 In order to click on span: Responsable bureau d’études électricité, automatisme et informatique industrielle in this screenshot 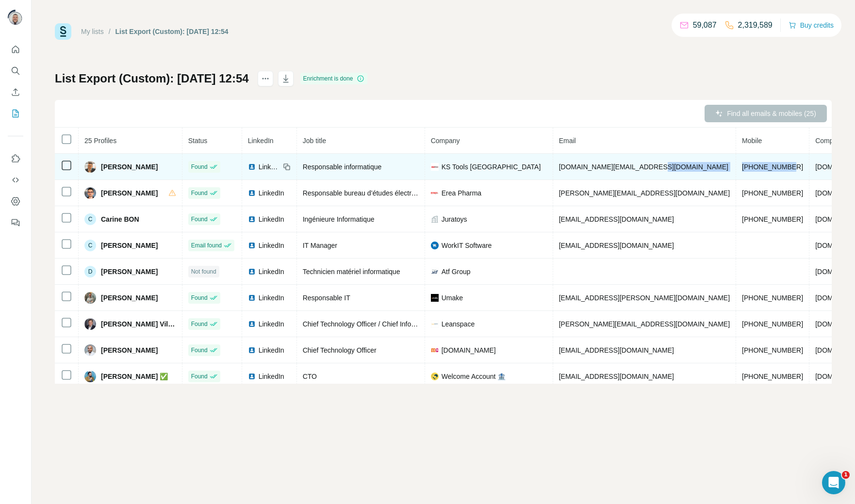, I will do `click(425, 193)`.